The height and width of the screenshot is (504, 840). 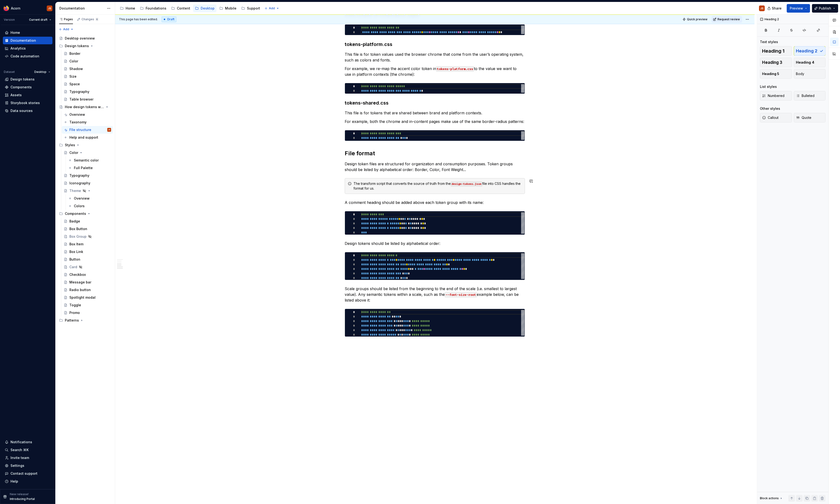 I want to click on img: 894890ef-b4b9-4142-abf4-a08b65caed53.png, so click(x=6, y=8).